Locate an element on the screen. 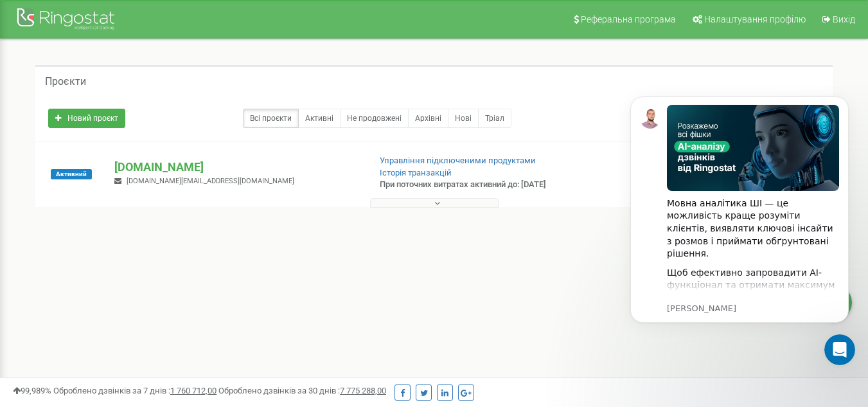  img: Profile image for Oleksandr is located at coordinates (39, 41).